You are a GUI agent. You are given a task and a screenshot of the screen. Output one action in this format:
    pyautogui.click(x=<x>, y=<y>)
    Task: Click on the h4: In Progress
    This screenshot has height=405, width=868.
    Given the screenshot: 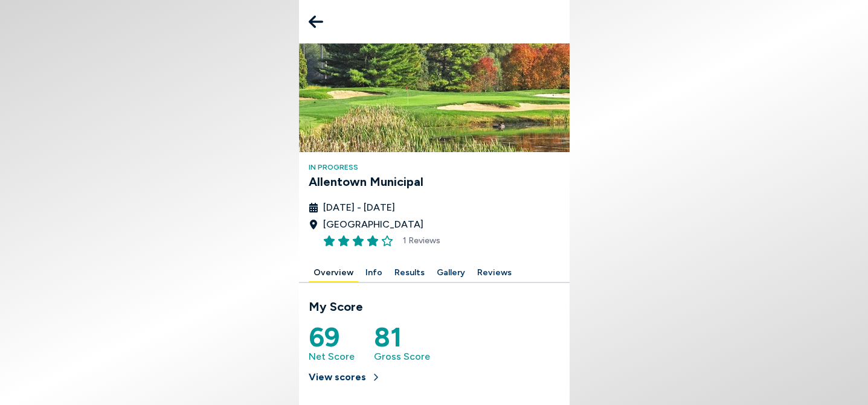 What is the action you would take?
    pyautogui.click(x=434, y=167)
    